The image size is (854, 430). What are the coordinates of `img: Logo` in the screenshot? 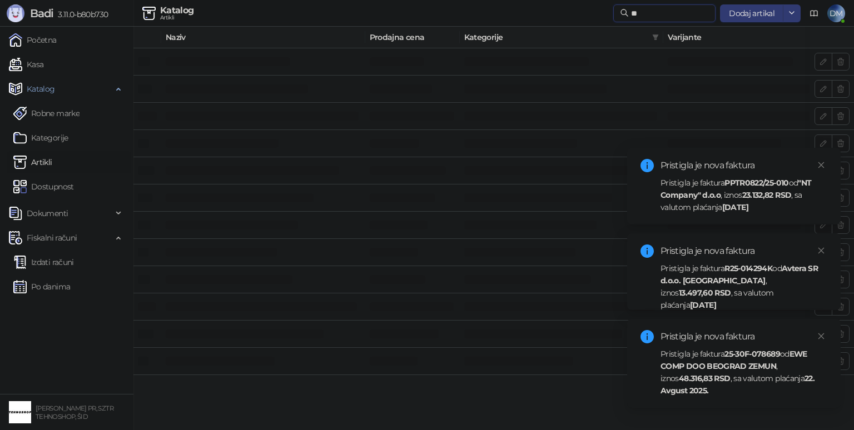 It's located at (16, 13).